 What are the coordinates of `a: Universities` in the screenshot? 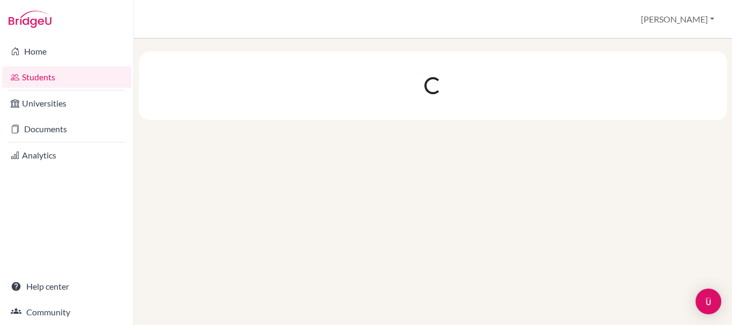 It's located at (66, 103).